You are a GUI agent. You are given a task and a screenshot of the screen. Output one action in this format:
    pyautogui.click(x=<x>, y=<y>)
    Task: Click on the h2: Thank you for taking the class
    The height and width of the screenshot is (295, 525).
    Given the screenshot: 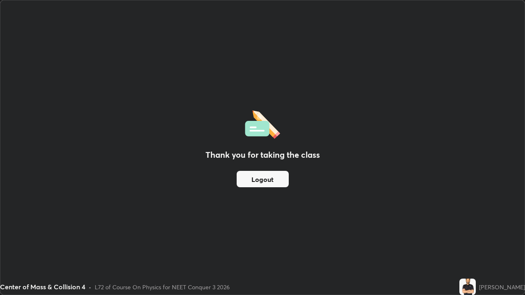 What is the action you would take?
    pyautogui.click(x=262, y=155)
    